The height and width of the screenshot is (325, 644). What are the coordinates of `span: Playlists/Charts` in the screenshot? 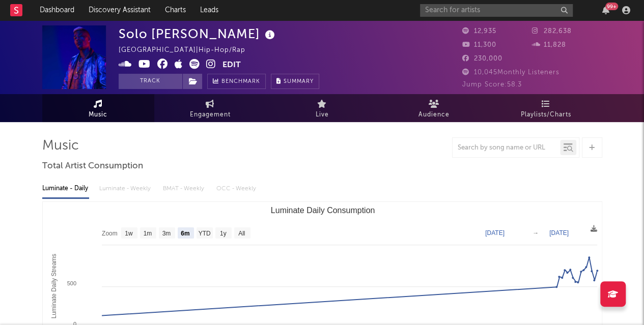 It's located at (546, 115).